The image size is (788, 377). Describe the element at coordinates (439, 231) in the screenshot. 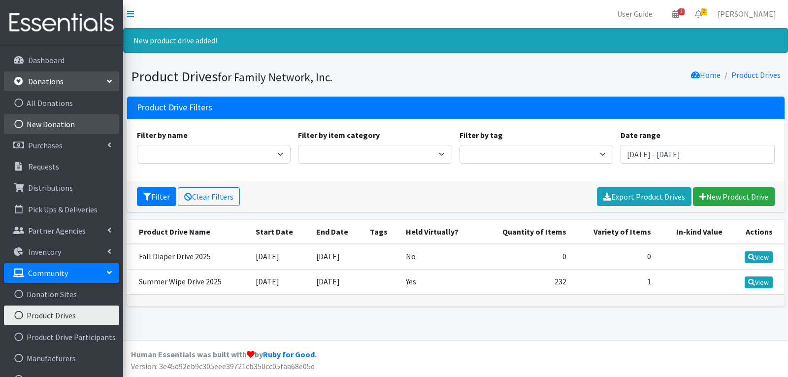

I see `th: Held Virtually?` at that location.